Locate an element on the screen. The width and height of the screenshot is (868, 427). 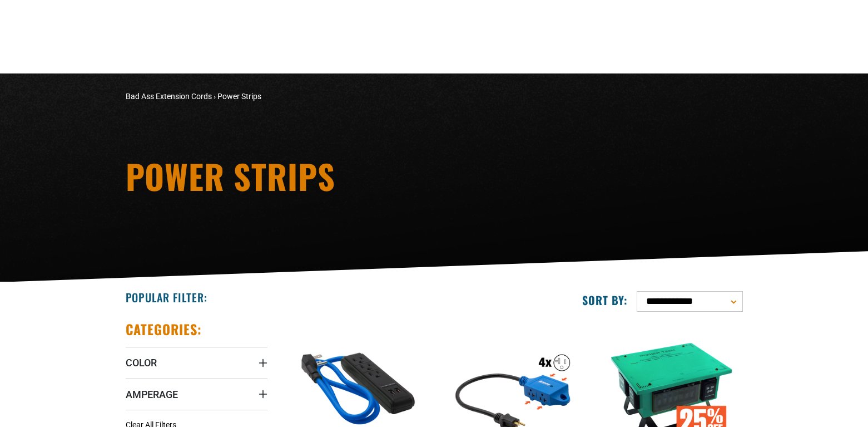
h2: Categories: is located at coordinates (164, 329).